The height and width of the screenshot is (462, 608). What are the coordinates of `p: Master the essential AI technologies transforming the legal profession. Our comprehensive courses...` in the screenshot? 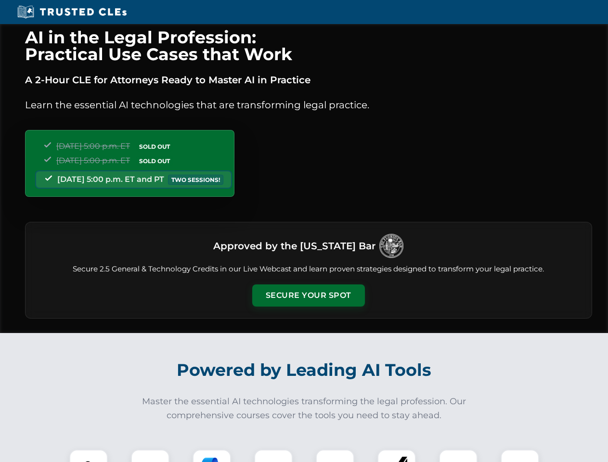 It's located at (304, 409).